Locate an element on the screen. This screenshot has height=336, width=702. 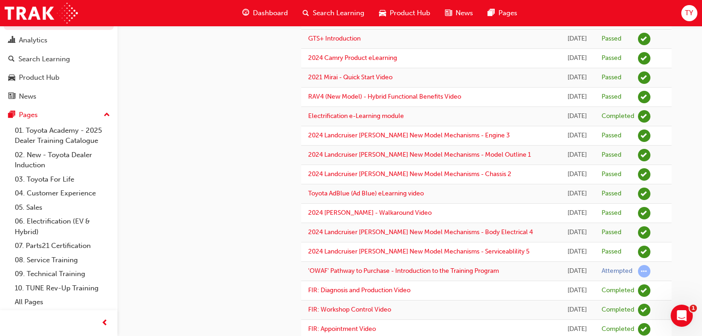
a: 09. Technical Training is located at coordinates (62, 274).